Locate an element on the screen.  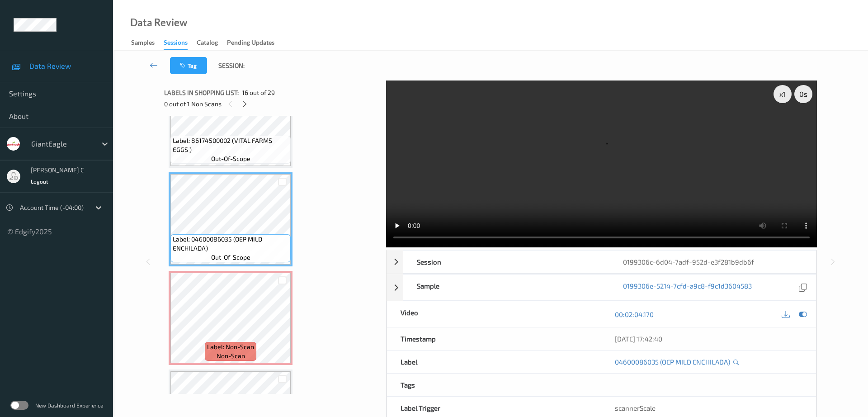
div: Video is located at coordinates (494, 314).